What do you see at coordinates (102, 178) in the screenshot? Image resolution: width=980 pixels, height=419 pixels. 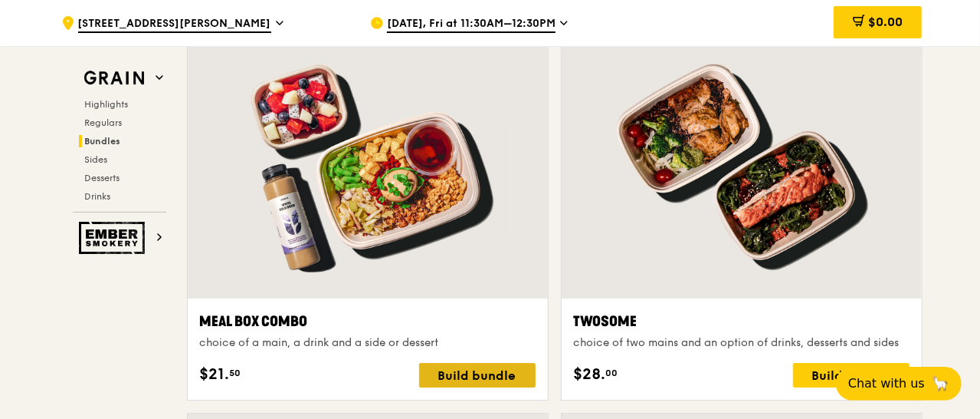 I see `span: Desserts` at bounding box center [102, 178].